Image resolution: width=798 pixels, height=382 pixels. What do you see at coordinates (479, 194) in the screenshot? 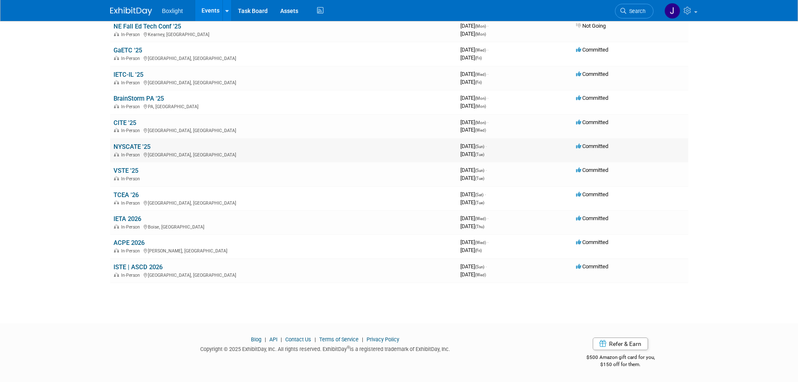
I see `span: (Sat)` at bounding box center [479, 194].